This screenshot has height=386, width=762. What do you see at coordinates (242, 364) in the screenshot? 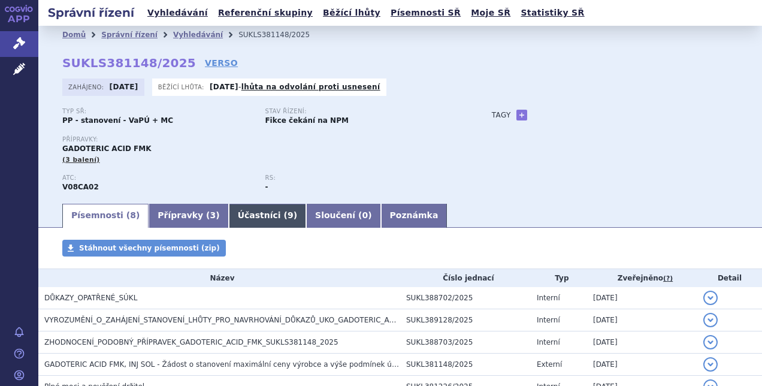
I see `span: GADOTERIC ACID FMK, INJ SOL - Žádost o stanovení maximální ceny výrobce a výše podmínek úhrady LP...` at bounding box center [242, 364].